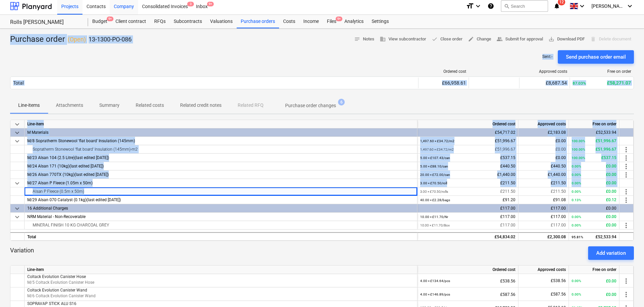  Describe the element at coordinates (468, 183) in the screenshot. I see `div: £211.50` at that location.